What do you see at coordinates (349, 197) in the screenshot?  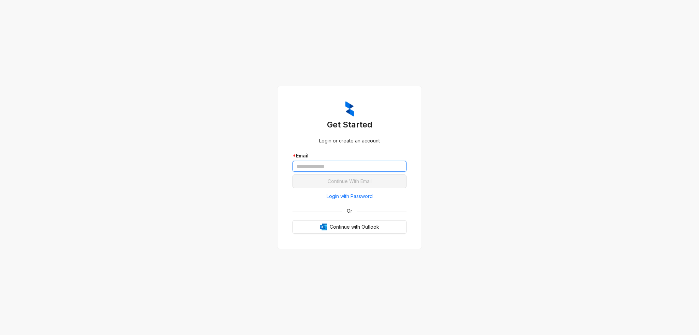 I see `button: Login with Password` at bounding box center [349, 197].